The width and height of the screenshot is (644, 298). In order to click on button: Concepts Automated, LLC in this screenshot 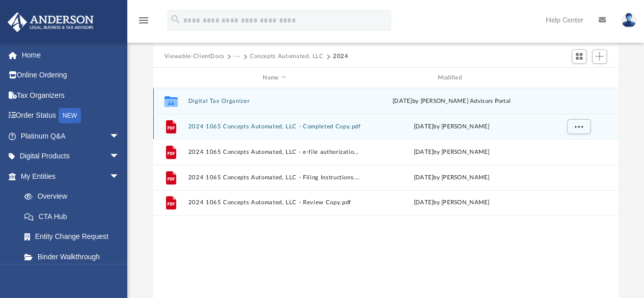, I will do `click(287, 57)`.